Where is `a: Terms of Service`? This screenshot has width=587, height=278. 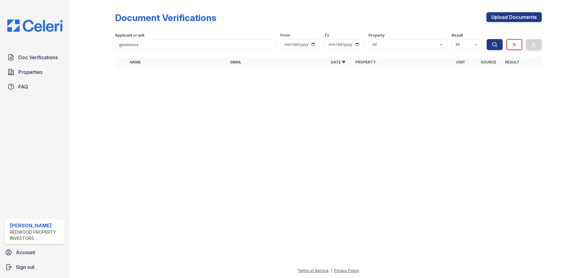 a: Terms of Service is located at coordinates (313, 271).